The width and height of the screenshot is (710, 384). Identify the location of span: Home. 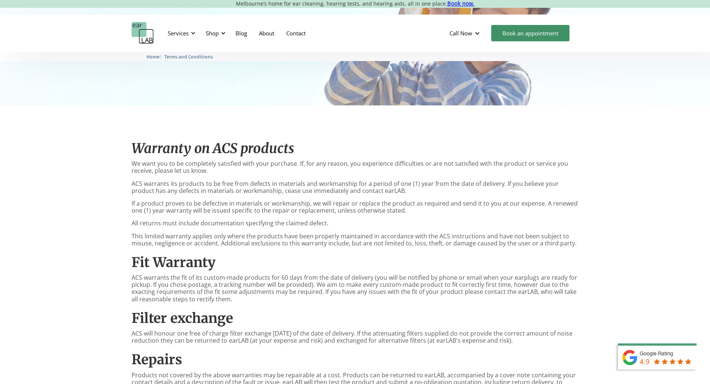
(153, 57).